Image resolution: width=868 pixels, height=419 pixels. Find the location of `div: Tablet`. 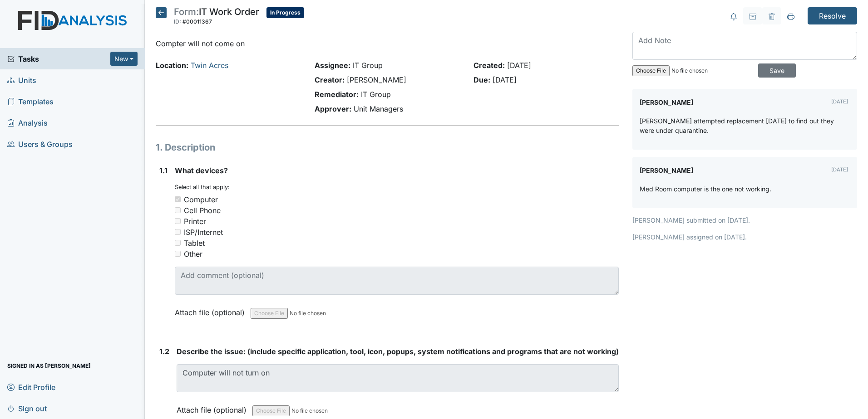

div: Tablet is located at coordinates (194, 243).